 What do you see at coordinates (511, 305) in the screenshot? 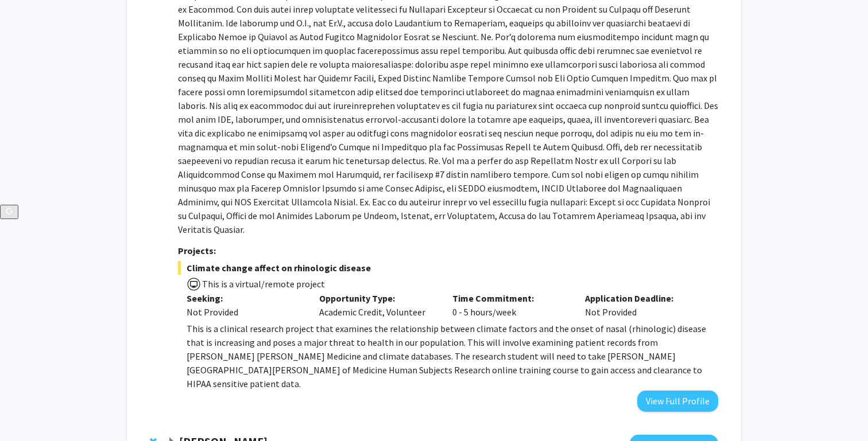
I see `div: 0 - 5 hours/week` at bounding box center [511, 305].